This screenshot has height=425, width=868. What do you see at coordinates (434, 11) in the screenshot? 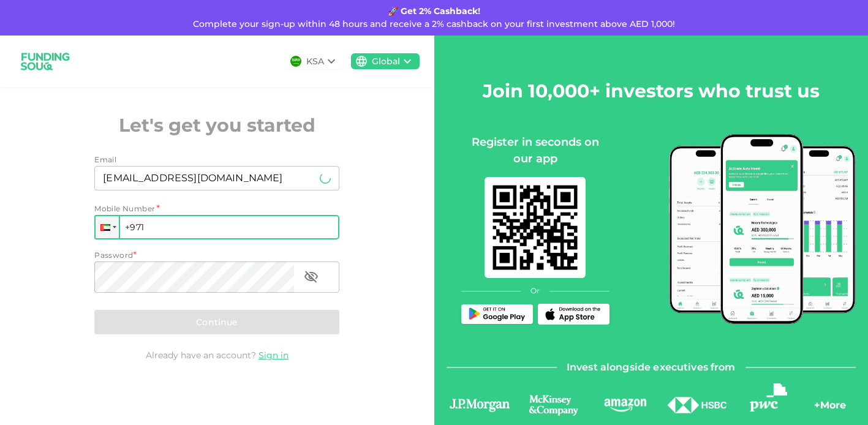
I see `strong: 🚀 Get 2% Cashback!` at bounding box center [434, 11].